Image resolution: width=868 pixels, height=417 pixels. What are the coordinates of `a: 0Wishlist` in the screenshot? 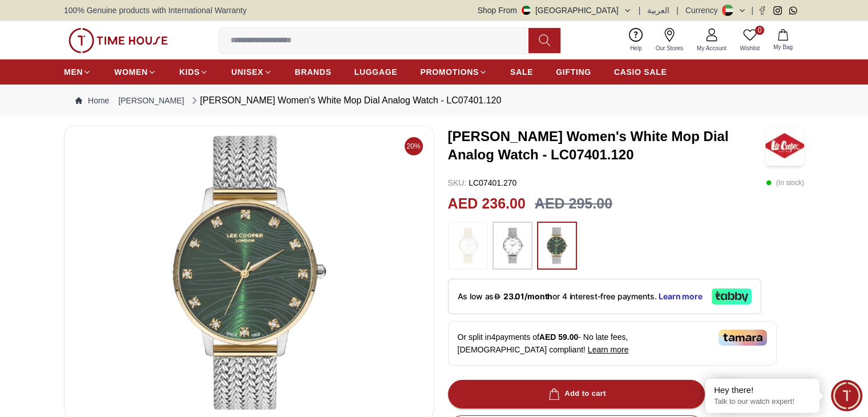 It's located at (750, 40).